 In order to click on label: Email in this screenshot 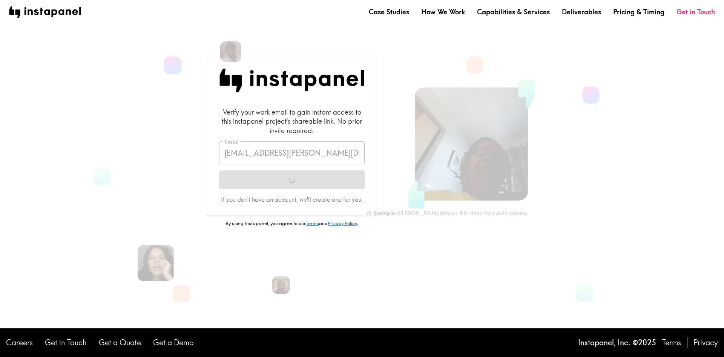, I will do `click(231, 142)`.